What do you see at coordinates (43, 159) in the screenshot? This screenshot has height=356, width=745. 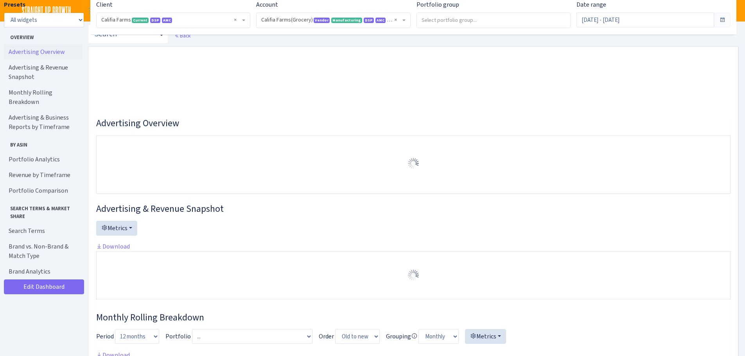 I see `a: Portfolio Analytics` at bounding box center [43, 159].